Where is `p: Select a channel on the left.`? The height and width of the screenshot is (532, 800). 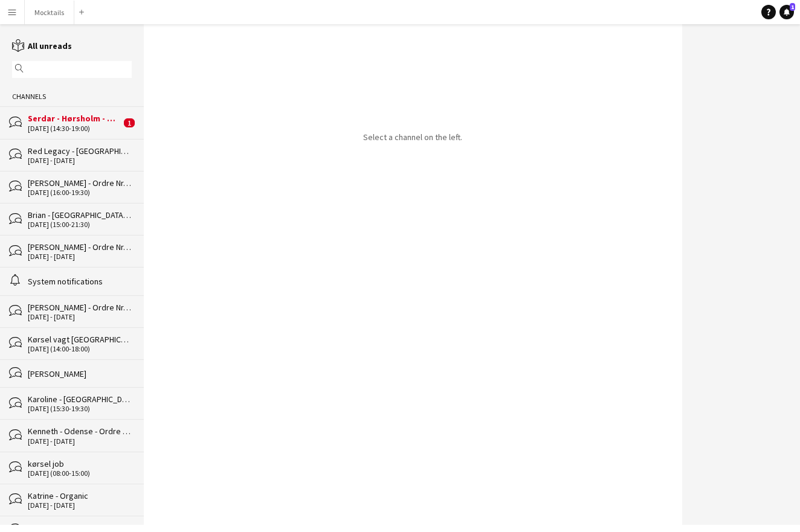 p: Select a channel on the left. is located at coordinates (413, 137).